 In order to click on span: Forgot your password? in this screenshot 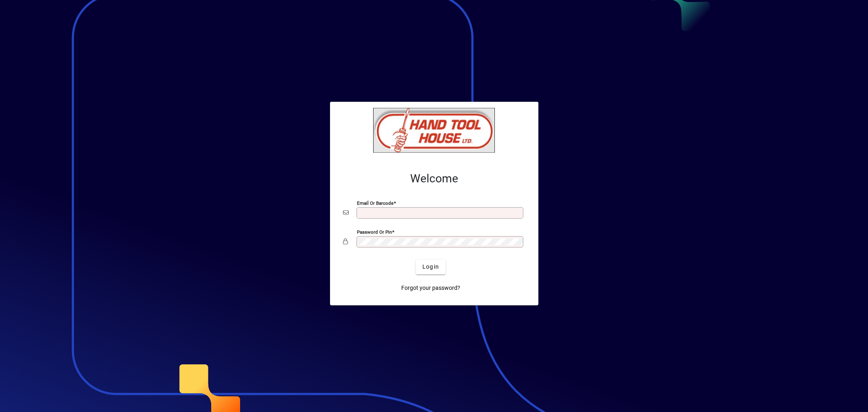, I will do `click(430, 288)`.